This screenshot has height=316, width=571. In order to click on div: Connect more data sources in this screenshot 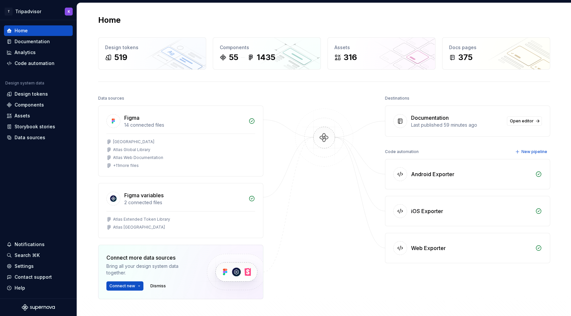, I will do `click(151, 258)`.